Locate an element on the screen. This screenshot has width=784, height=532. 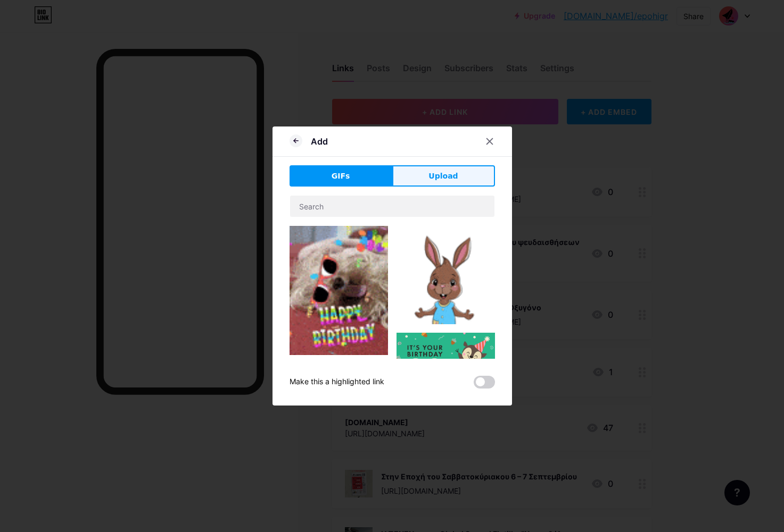
span: Upload is located at coordinates (443, 176).